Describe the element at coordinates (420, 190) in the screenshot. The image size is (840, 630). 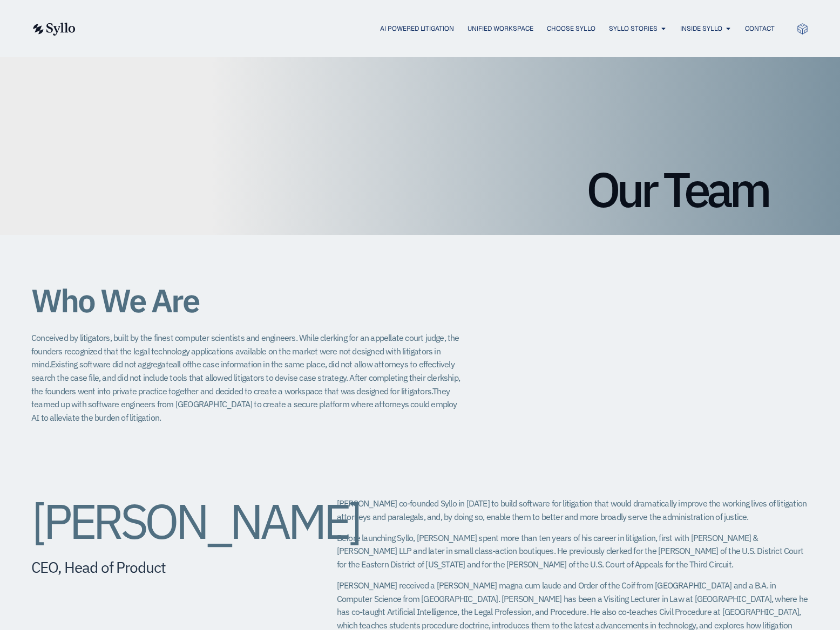
I see `h1: Our Team` at that location.